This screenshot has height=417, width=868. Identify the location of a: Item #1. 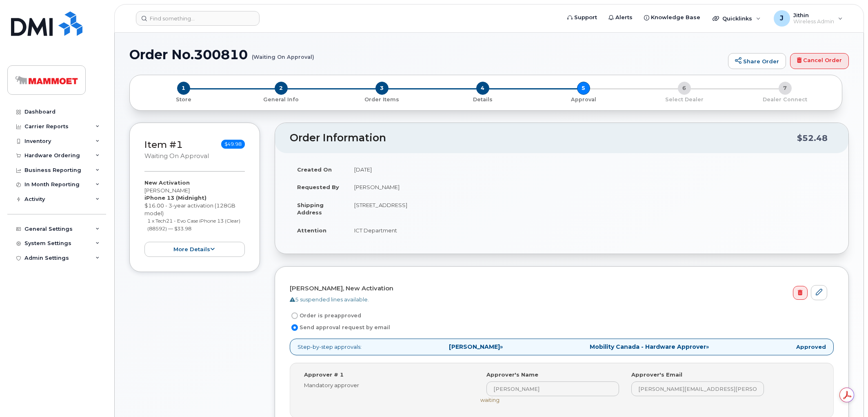
(163, 145).